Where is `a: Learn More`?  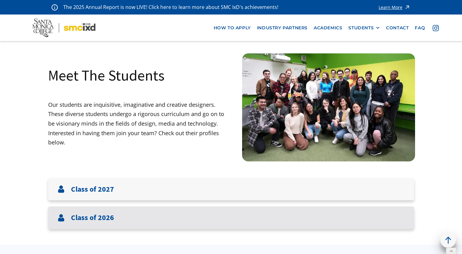 a: Learn More is located at coordinates (395, 7).